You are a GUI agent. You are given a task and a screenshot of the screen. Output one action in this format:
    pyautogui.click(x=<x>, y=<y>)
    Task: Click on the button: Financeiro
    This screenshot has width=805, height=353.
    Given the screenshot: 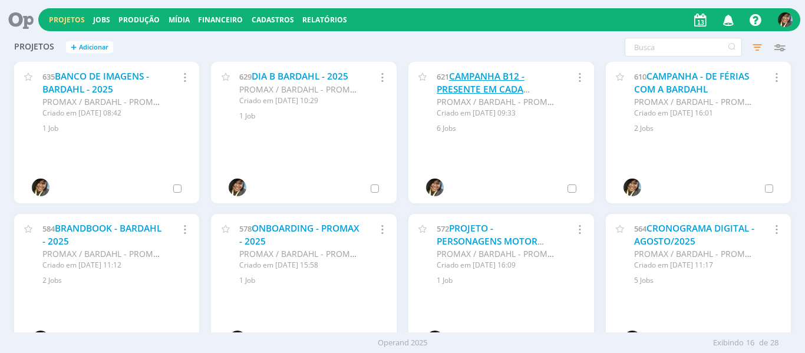 What is the action you would take?
    pyautogui.click(x=220, y=20)
    